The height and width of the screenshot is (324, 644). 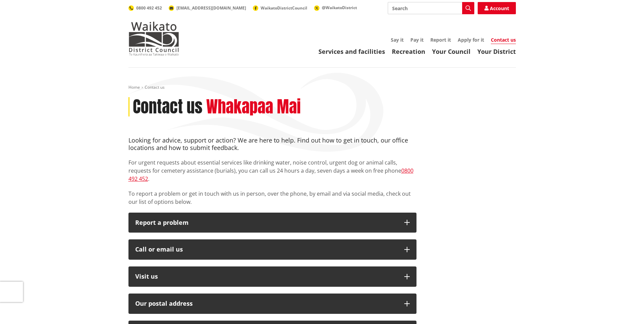 What do you see at coordinates (397, 40) in the screenshot?
I see `a: Say it` at bounding box center [397, 40].